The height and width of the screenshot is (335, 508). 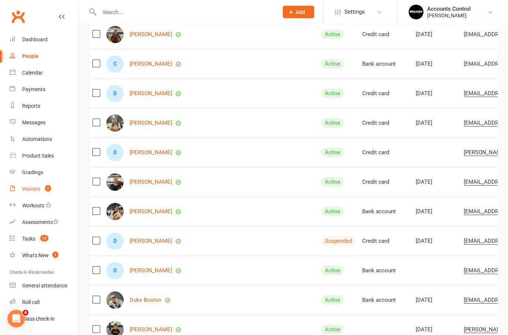 I want to click on div: Dashboard, so click(x=35, y=39).